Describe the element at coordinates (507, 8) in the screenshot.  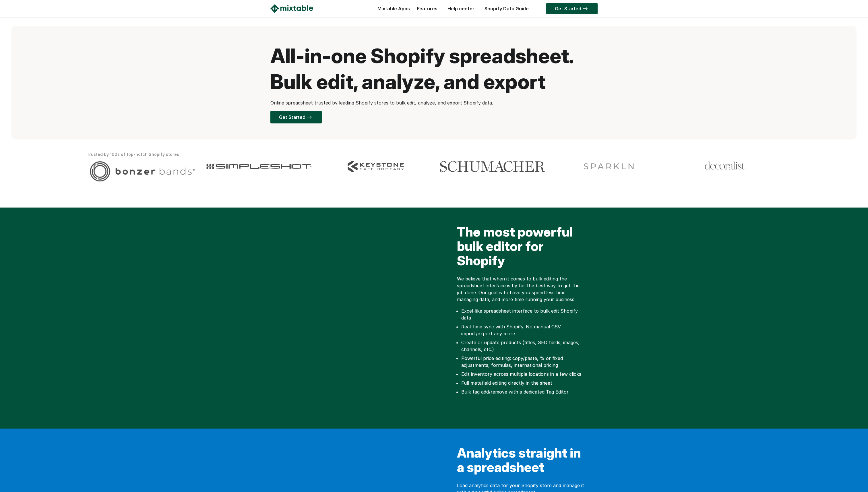
I see `a: Shopify Data Guide` at that location.